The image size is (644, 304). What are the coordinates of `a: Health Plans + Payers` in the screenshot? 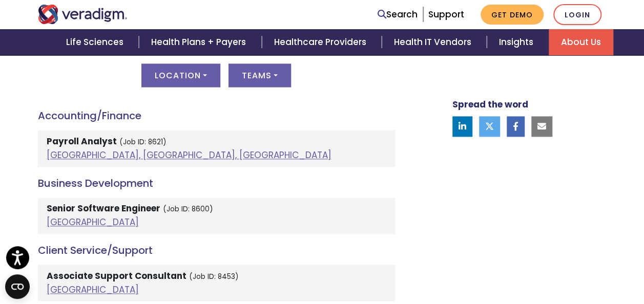 It's located at (199, 42).